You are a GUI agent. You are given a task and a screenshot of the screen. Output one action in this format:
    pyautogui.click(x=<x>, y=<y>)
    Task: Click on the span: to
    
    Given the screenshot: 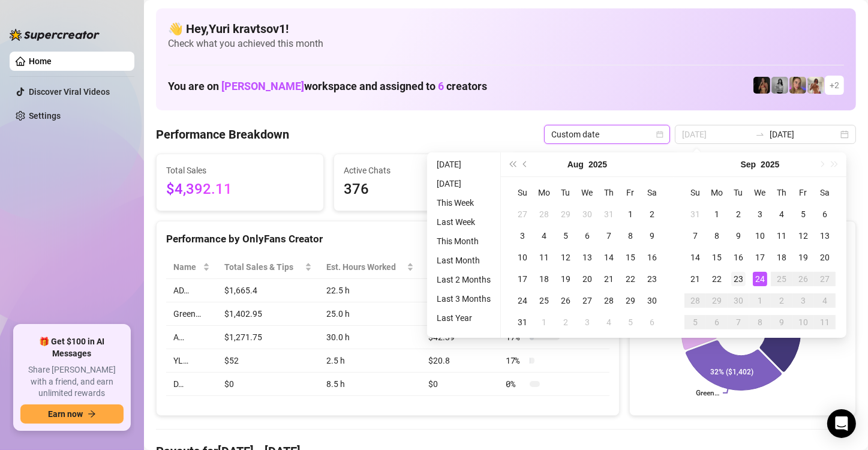 What is the action you would take?
    pyautogui.click(x=760, y=134)
    